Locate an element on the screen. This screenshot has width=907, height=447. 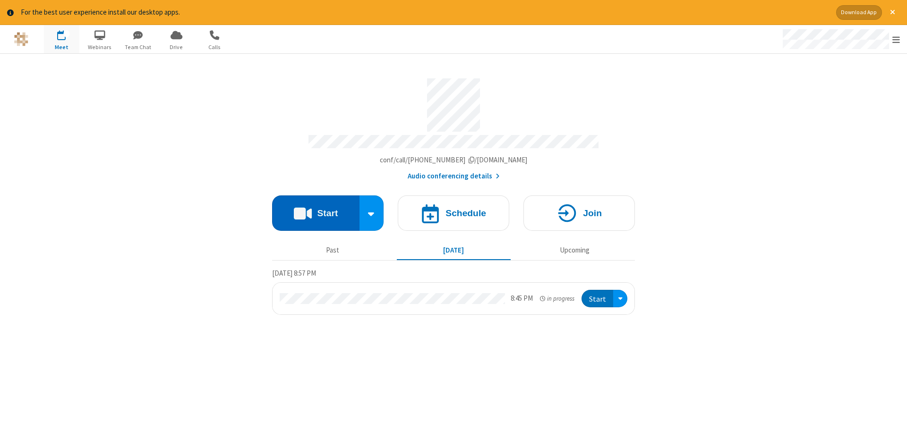
button: Upcoming is located at coordinates (575, 251).